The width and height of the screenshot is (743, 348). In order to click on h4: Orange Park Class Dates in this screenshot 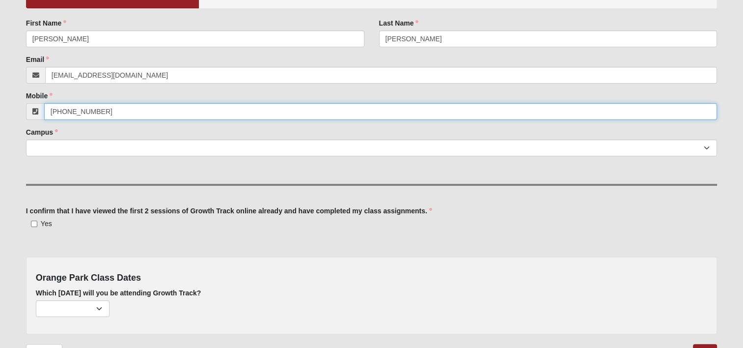, I will do `click(371, 278)`.